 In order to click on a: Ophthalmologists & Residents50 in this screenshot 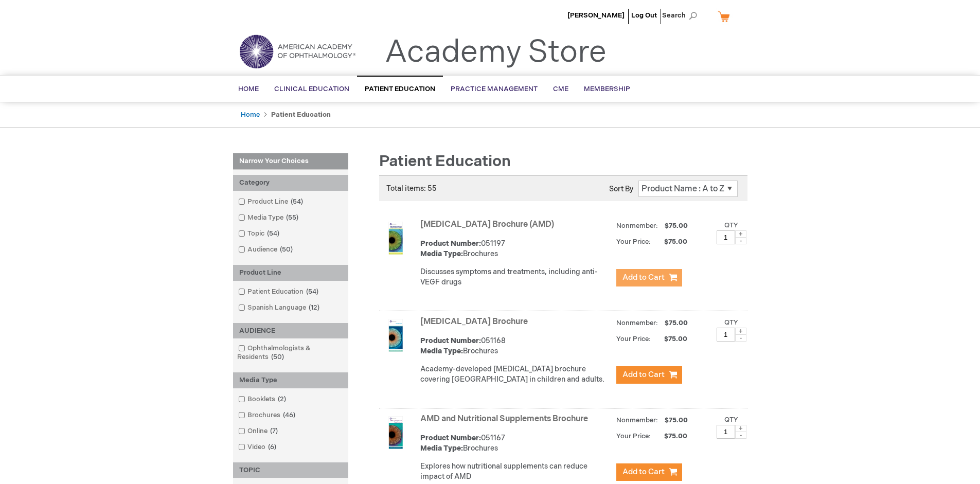, I will do `click(290, 353)`.